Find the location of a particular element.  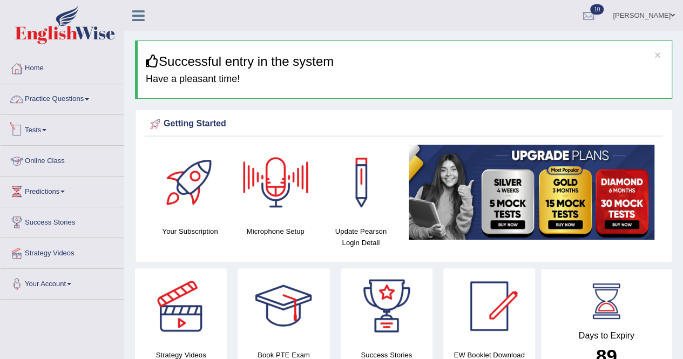

span: 10 is located at coordinates (597, 9).